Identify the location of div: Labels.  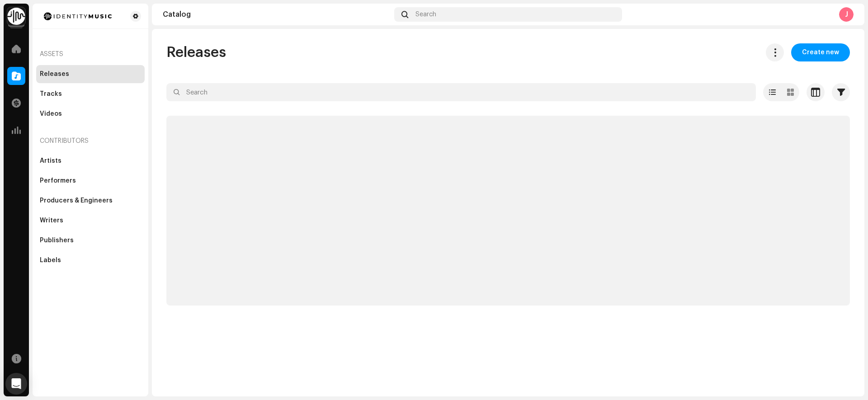
(51, 261).